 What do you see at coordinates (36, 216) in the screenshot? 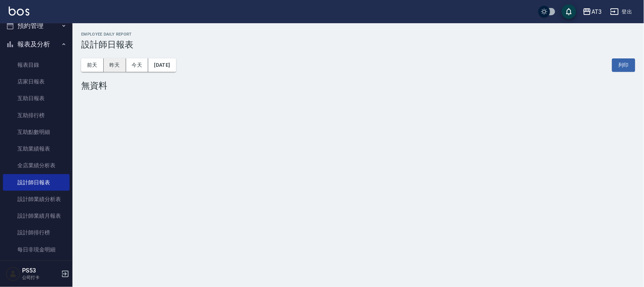
I see `a: 設計師業績月報表` at bounding box center [36, 216].